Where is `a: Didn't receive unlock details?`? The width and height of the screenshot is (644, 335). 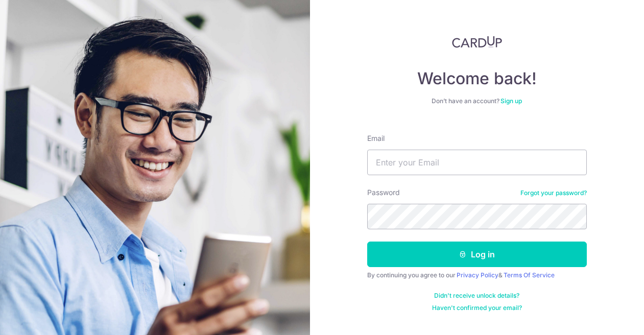
a: Didn't receive unlock details? is located at coordinates (476, 295).